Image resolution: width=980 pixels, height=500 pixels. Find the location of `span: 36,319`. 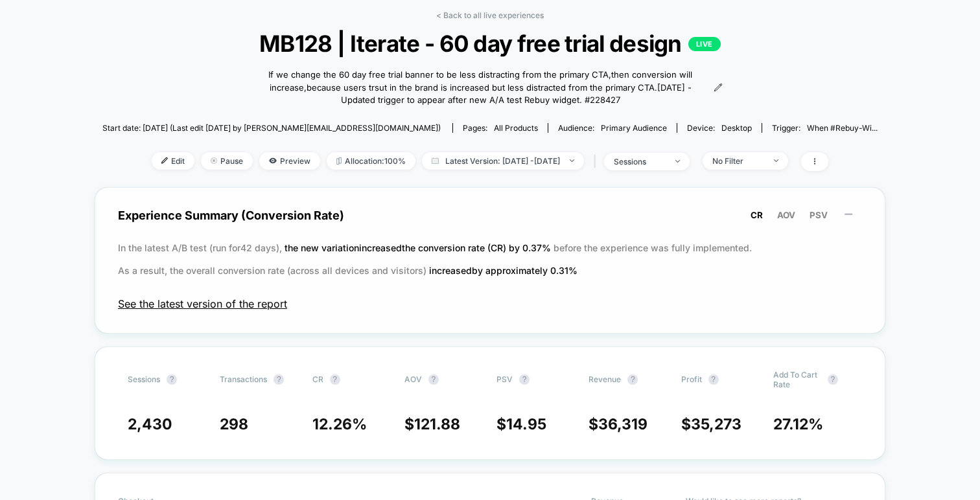

span: 36,319 is located at coordinates (623, 424).